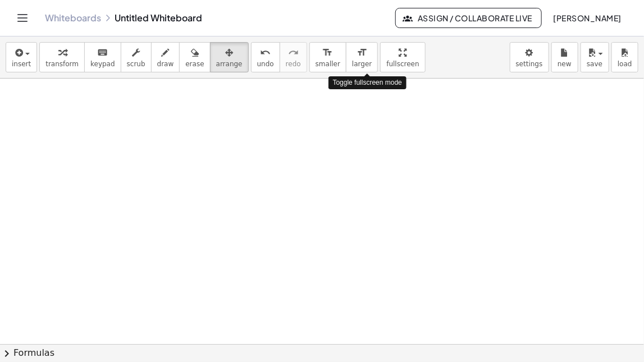 The image size is (644, 362). I want to click on button: save, so click(595, 57).